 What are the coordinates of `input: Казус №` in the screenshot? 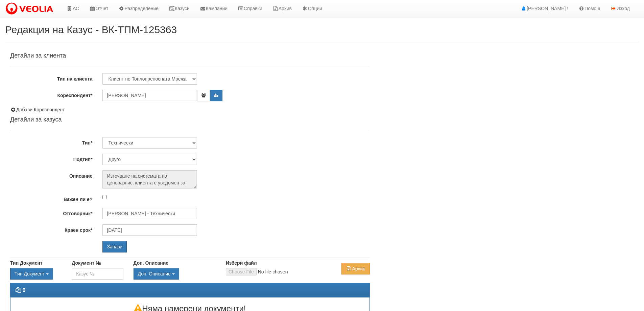 It's located at (97, 274).